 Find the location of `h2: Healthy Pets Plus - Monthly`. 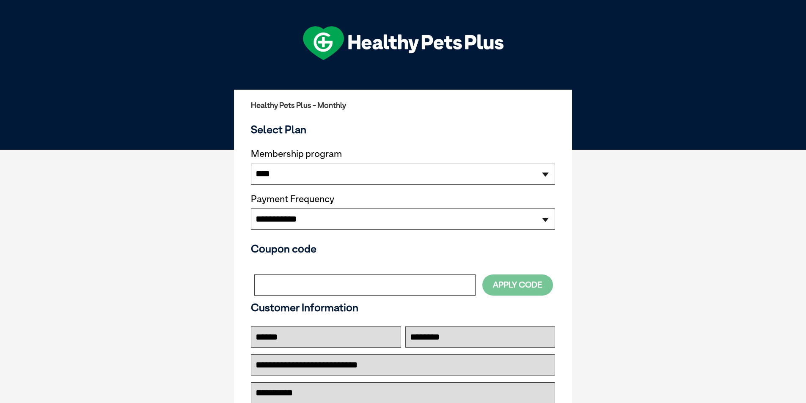

h2: Healthy Pets Plus - Monthly is located at coordinates (403, 105).